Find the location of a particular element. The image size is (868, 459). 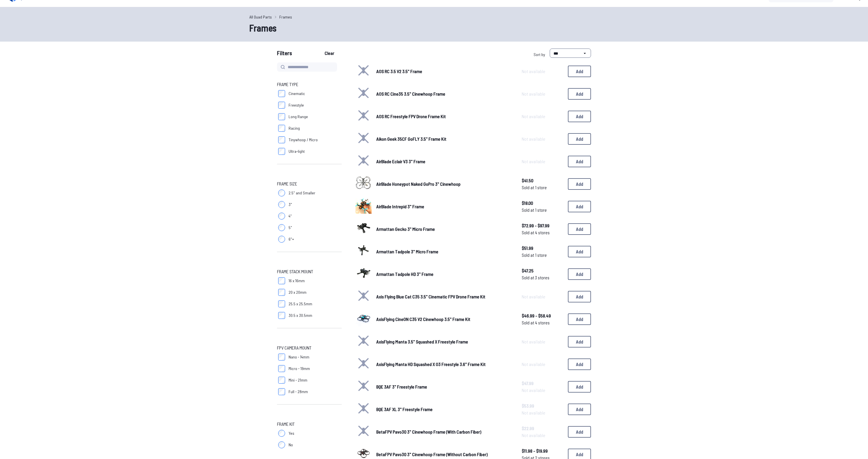

span: 20 x 20mm is located at coordinates (297, 292).